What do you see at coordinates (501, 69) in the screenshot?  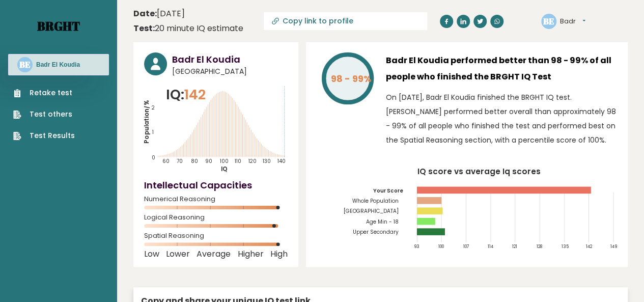 I see `h3: Badr El Koudia performed better than 98 - 99% of all people who finished the BRGHT IQ Test` at bounding box center [501, 69].